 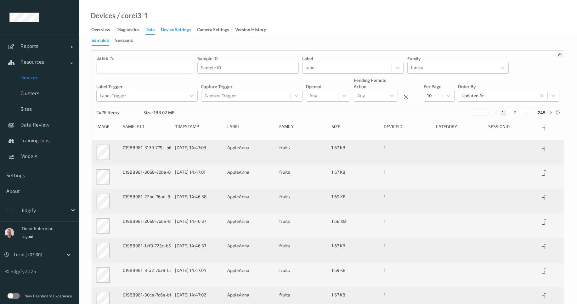 What do you see at coordinates (147, 197) in the screenshot?
I see `div: 01988981-22bc-76ad-8599-d8e50835c398` at bounding box center [147, 197].